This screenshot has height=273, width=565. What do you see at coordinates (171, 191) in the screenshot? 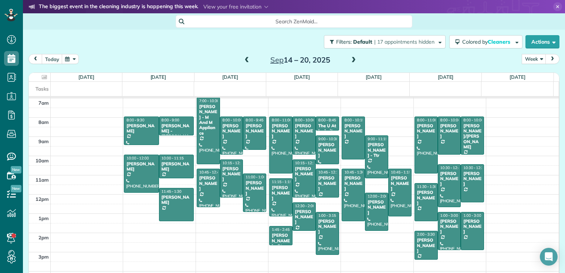
I see `span: 11:45 - 1:30` at bounding box center [171, 191].